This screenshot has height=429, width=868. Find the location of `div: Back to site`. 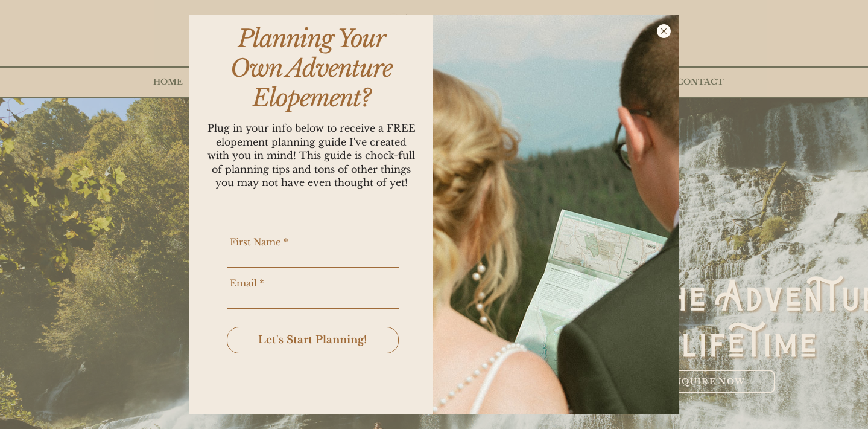

div: Back to site is located at coordinates (664, 31).